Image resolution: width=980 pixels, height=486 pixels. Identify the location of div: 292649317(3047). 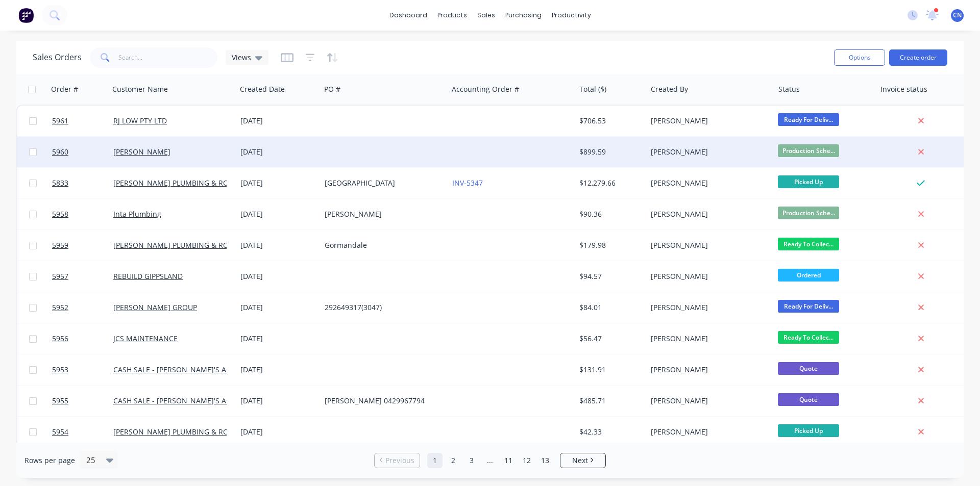
(381, 307).